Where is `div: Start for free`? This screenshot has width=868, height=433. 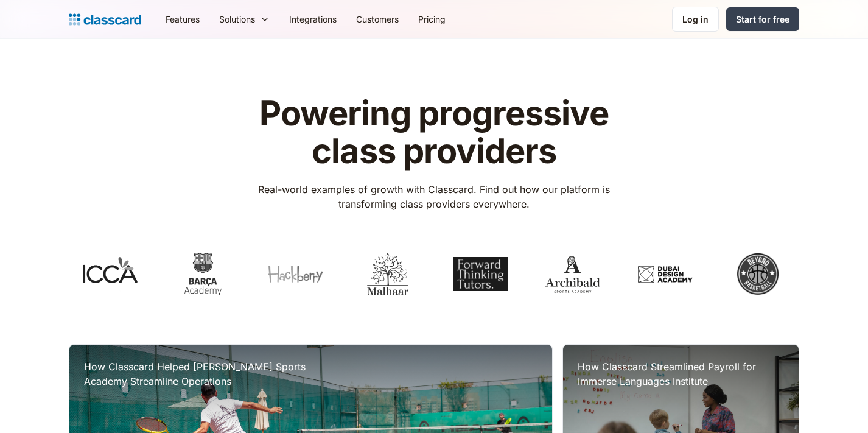 div: Start for free is located at coordinates (763, 19).